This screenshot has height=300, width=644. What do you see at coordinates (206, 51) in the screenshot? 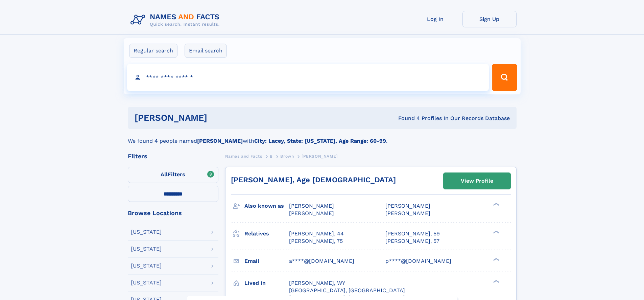
I see `label: Email search` at bounding box center [206, 51].